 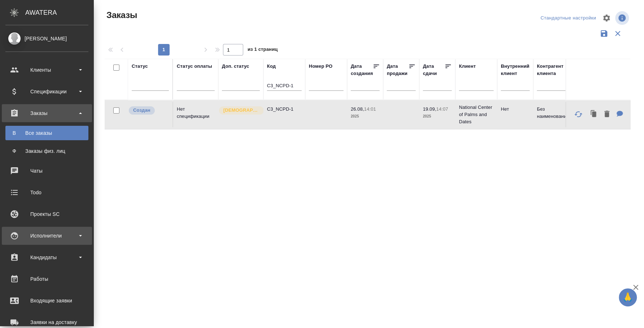 I want to click on div: Кандидаты, so click(x=47, y=258).